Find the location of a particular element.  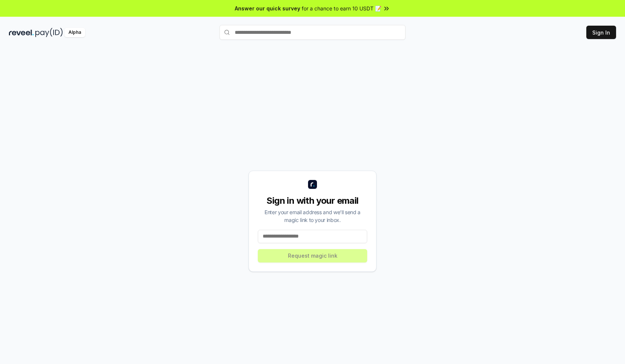

img: reveel_dark is located at coordinates (21, 32).